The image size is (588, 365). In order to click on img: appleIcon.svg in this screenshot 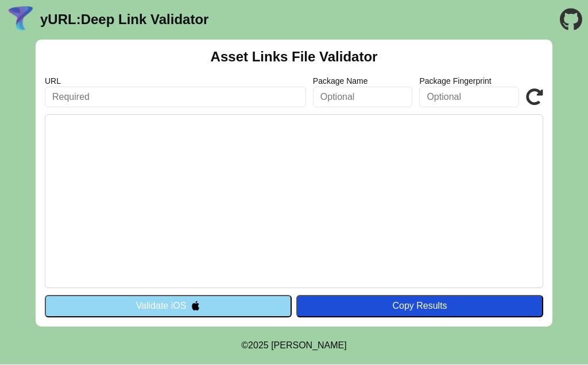, I will do `click(195, 305)`.